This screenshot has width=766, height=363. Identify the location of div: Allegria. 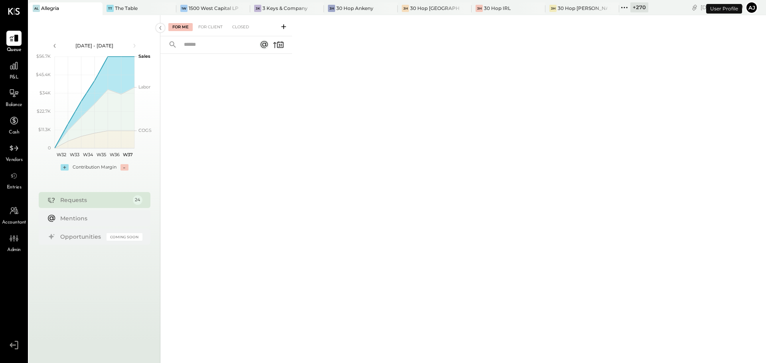
(50, 8).